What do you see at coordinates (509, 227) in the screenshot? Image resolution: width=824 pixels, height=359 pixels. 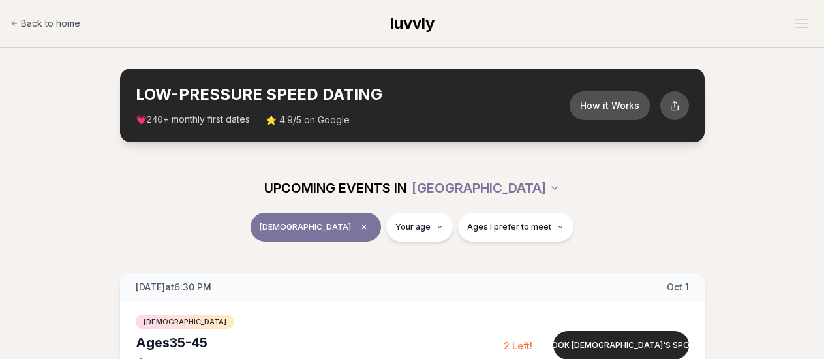 I see `span: Ages I prefer to meet` at bounding box center [509, 227].